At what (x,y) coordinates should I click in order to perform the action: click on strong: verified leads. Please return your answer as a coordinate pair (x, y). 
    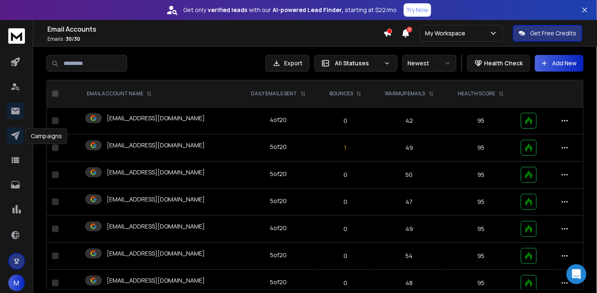
    Looking at the image, I should click on (228, 10).